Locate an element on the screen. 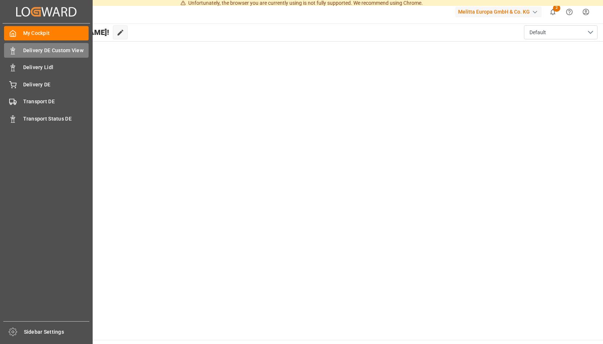 The height and width of the screenshot is (344, 603). button: Help Center is located at coordinates (569, 12).